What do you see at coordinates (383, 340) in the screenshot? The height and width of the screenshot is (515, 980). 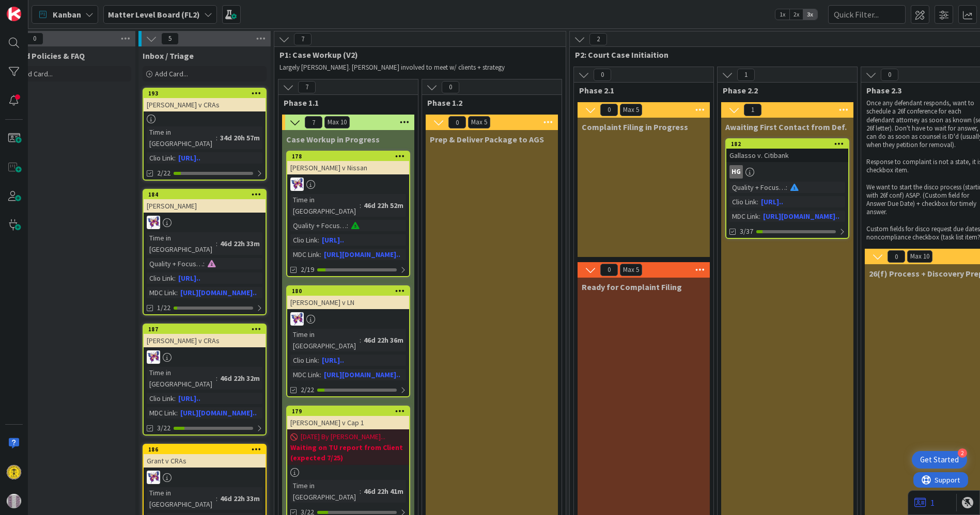 I see `div: 46d 22h 36m` at bounding box center [383, 340].